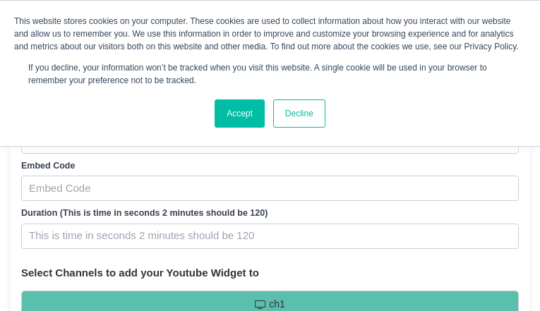 This screenshot has height=311, width=540. I want to click on p: If you decline, your information won’t be tracked when you visit this website. A single cookie wi..., so click(269, 74).